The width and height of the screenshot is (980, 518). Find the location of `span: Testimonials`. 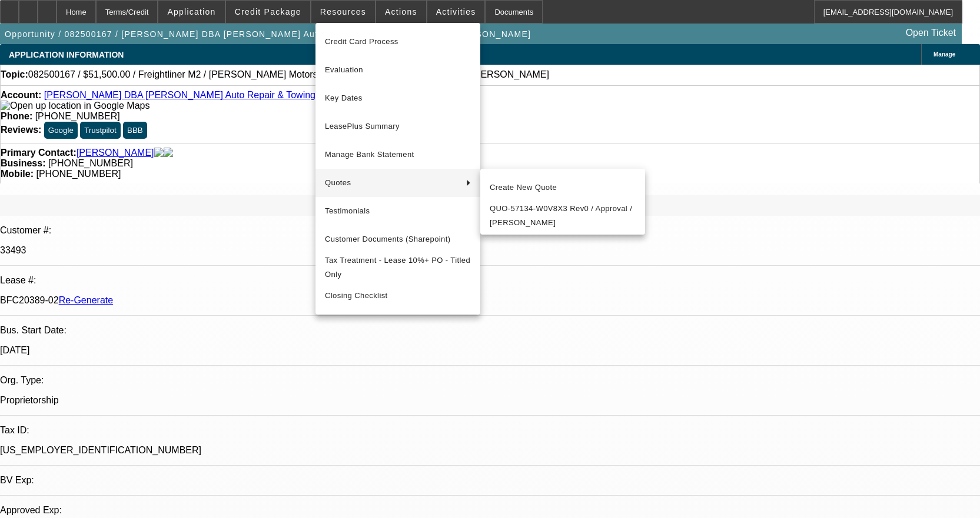

span: Testimonials is located at coordinates (398, 211).